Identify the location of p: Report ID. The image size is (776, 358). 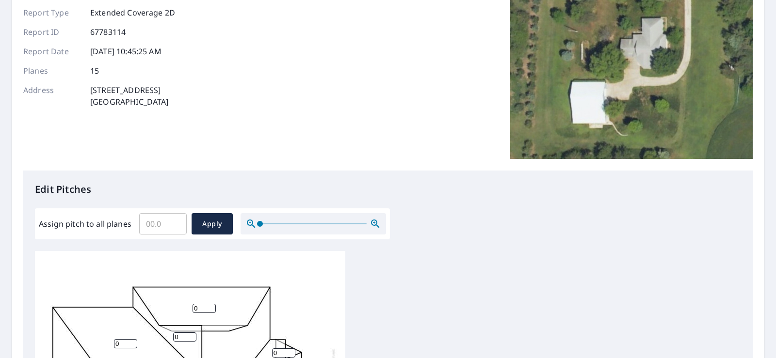
(52, 32).